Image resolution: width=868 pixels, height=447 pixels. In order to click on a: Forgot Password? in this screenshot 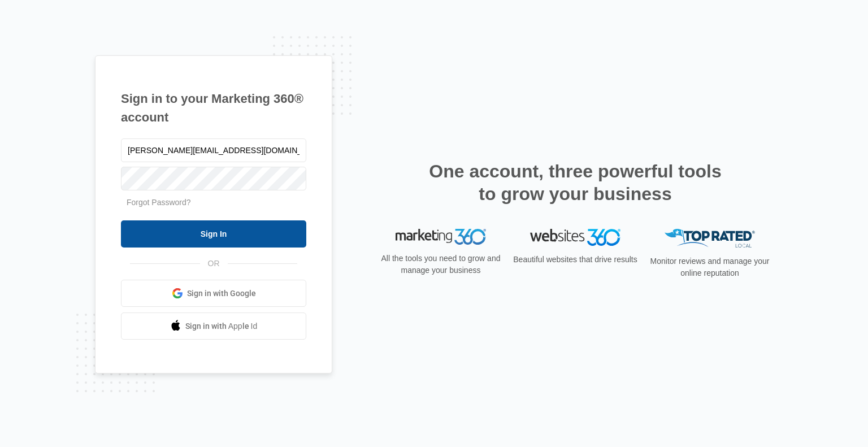, I will do `click(159, 203)`.